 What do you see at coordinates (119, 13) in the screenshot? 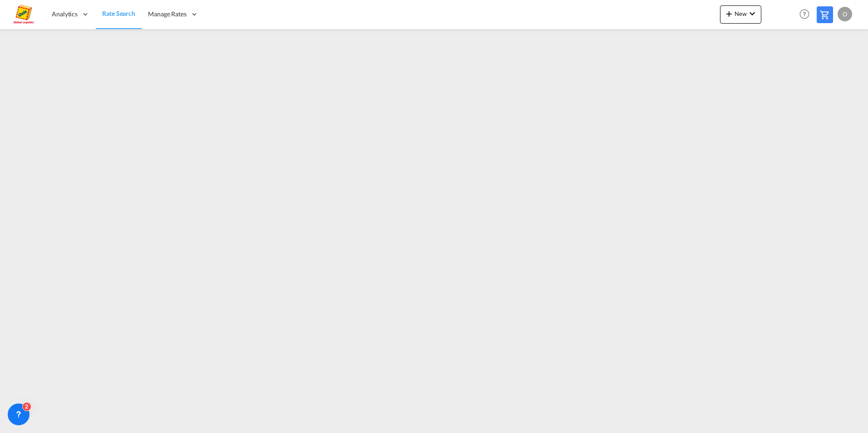
I see `span: Rate Search` at bounding box center [119, 13].